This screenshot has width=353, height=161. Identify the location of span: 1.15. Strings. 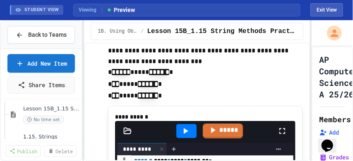
(51, 137).